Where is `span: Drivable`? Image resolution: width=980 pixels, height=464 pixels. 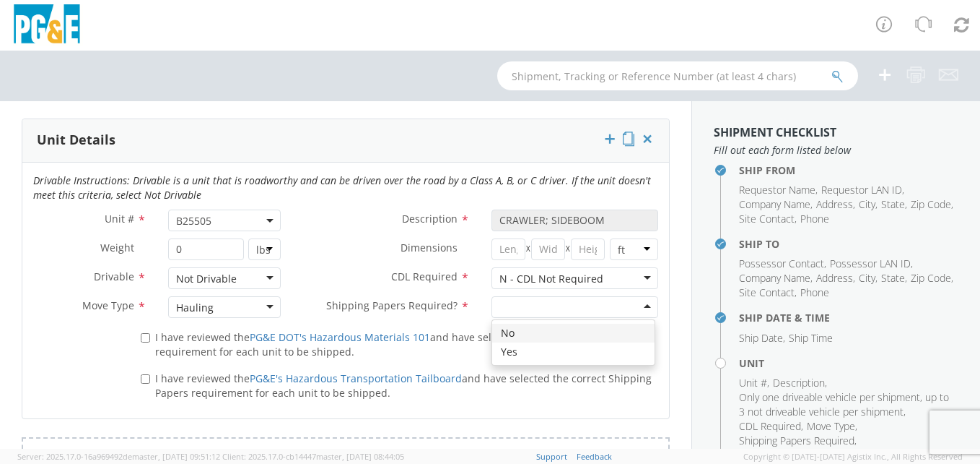
span: Drivable is located at coordinates (114, 276).